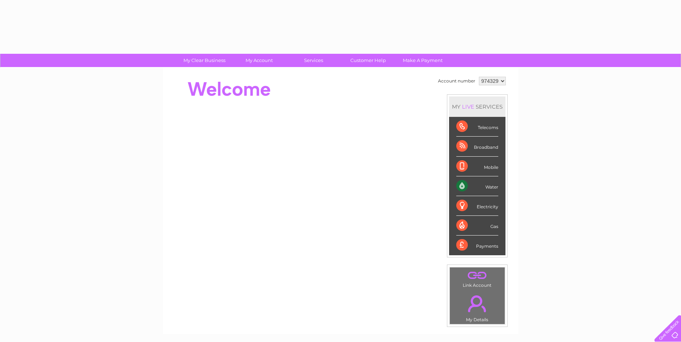  I want to click on td: Account number, so click(457, 81).